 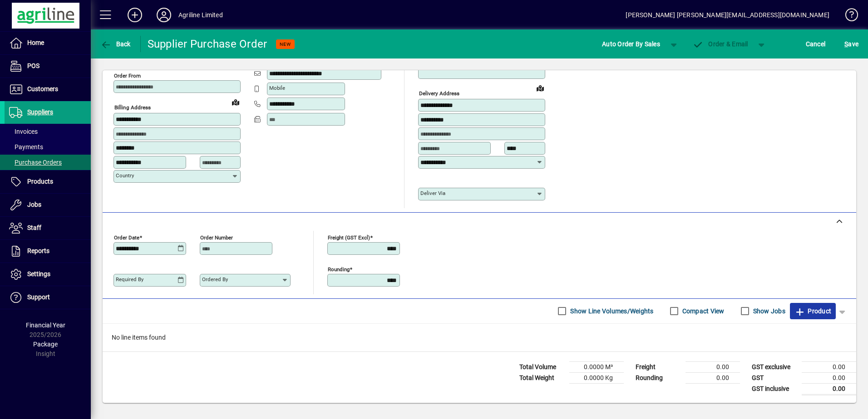 I want to click on mat-label: Freight (GST excl), so click(x=349, y=237).